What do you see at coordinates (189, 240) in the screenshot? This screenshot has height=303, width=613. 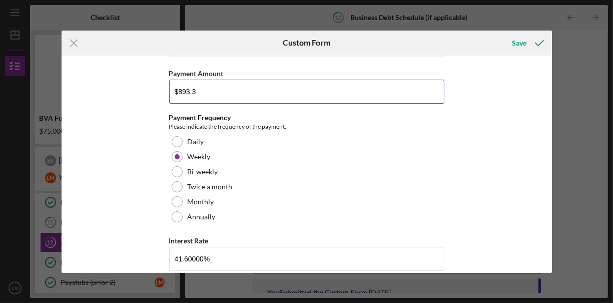 I see `label: Interest Rate` at bounding box center [189, 240].